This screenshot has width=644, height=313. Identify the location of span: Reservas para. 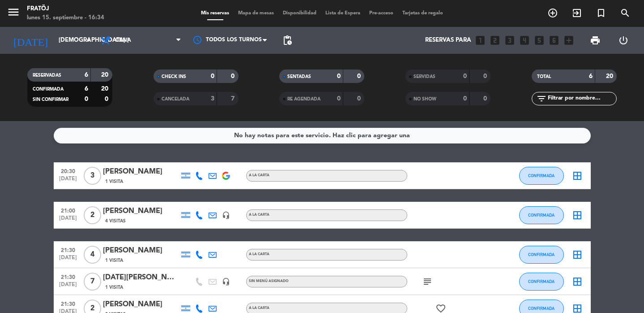
(448, 40).